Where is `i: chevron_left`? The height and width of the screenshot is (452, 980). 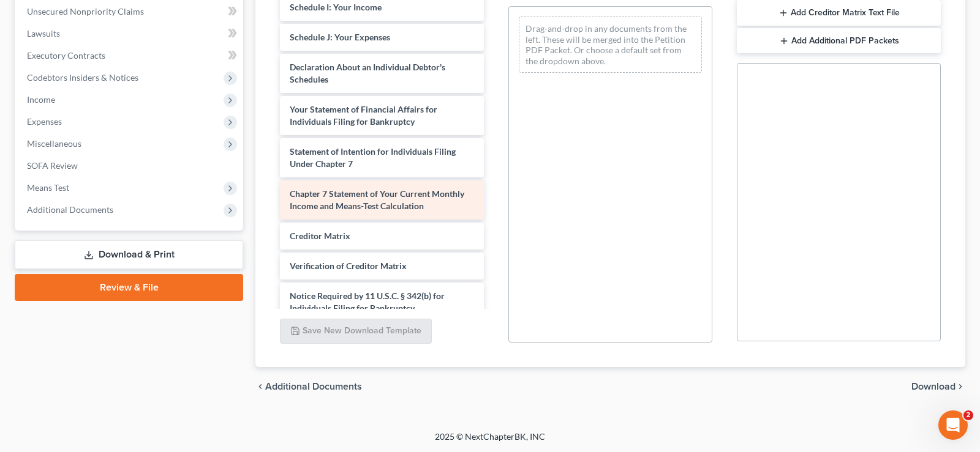 i: chevron_left is located at coordinates (260, 387).